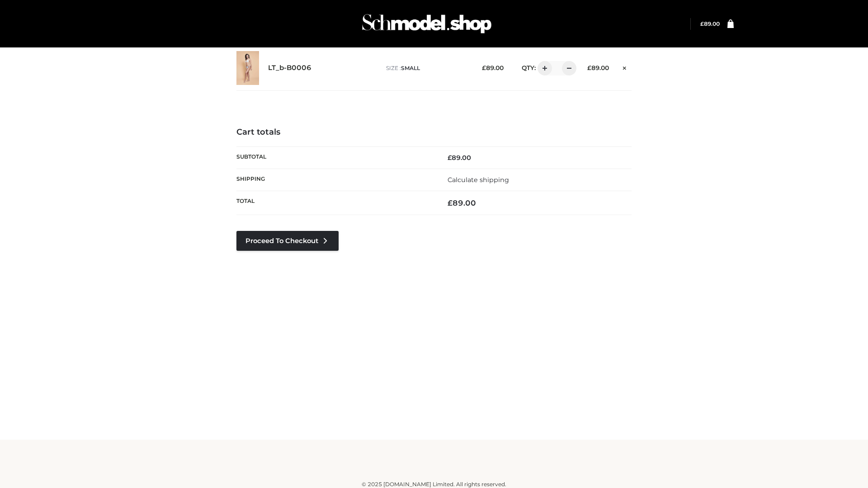 The width and height of the screenshot is (868, 488). I want to click on img: Schmodel Admin 964, so click(427, 24).